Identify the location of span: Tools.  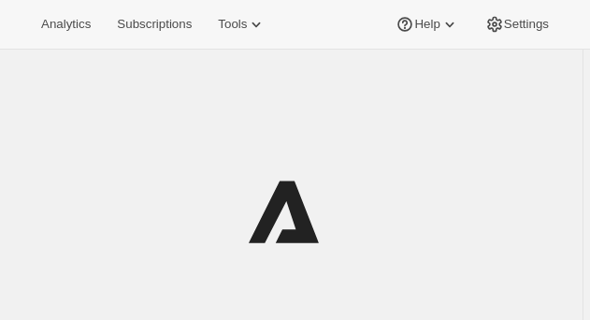
(232, 24).